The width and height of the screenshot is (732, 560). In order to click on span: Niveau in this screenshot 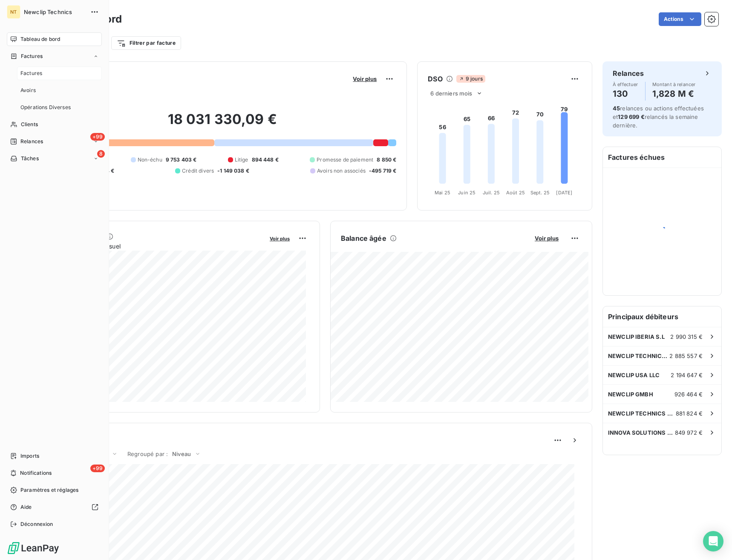, I will do `click(182, 454)`.